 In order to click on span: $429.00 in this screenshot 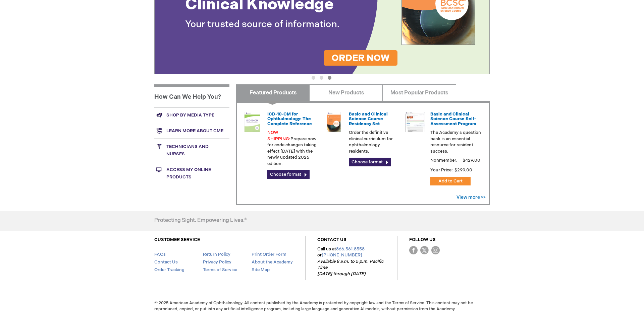, I will do `click(472, 161)`.